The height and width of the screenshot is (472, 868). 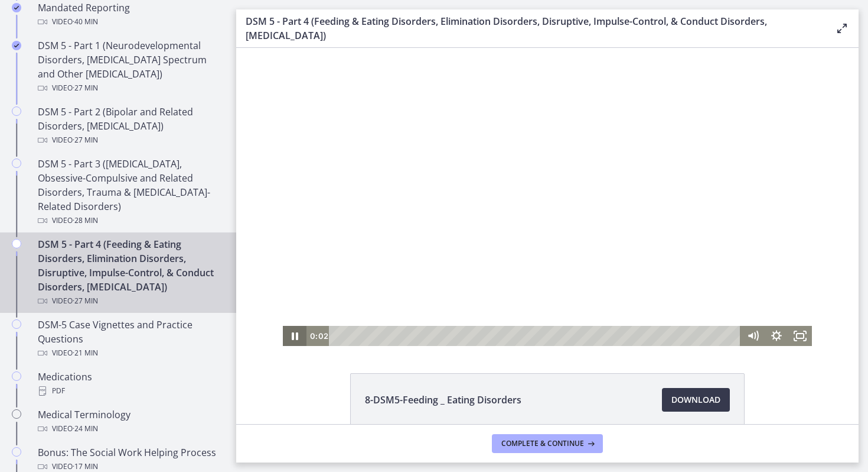 I want to click on button: Complete & continue, so click(x=548, y=443).